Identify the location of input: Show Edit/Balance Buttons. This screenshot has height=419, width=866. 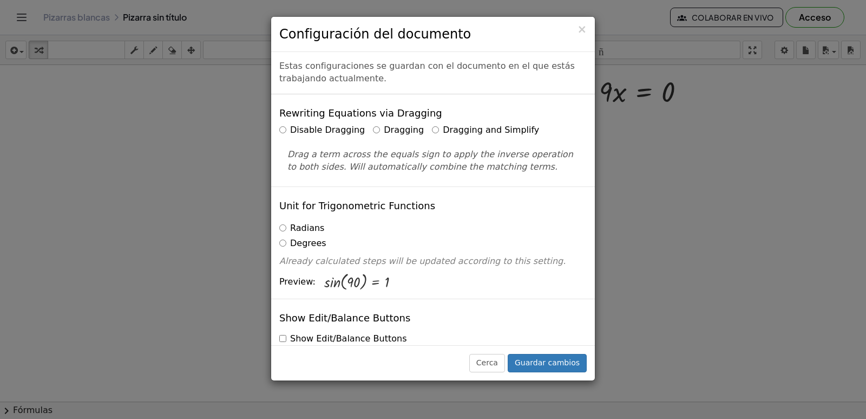
(283, 338).